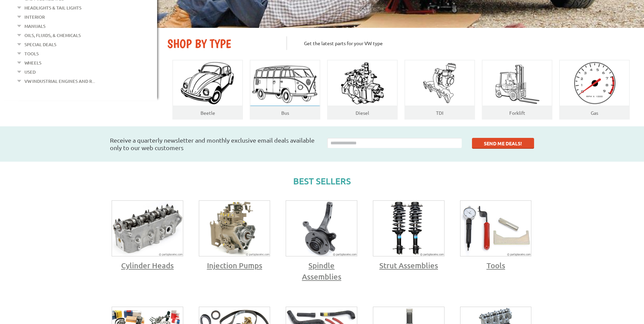 The height and width of the screenshot is (324, 644). What do you see at coordinates (496, 265) in the screenshot?
I see `span: Tools` at bounding box center [496, 265].